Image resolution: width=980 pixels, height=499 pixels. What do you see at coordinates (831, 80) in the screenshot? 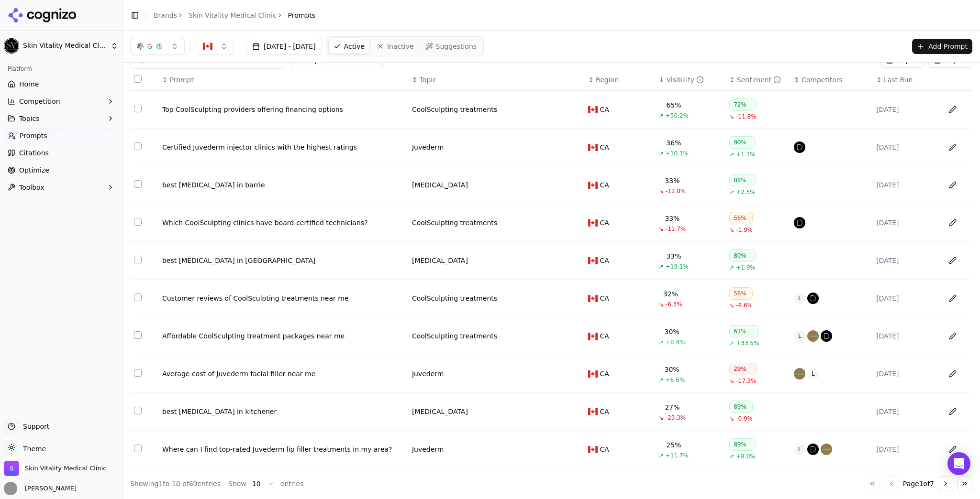
I see `div: ↕Competitors` at bounding box center [831, 80].